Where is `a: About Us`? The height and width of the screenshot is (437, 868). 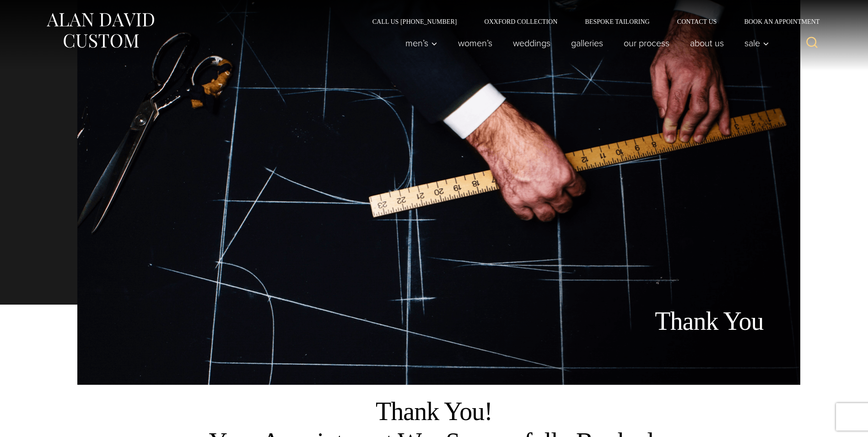
a: About Us is located at coordinates (707, 43).